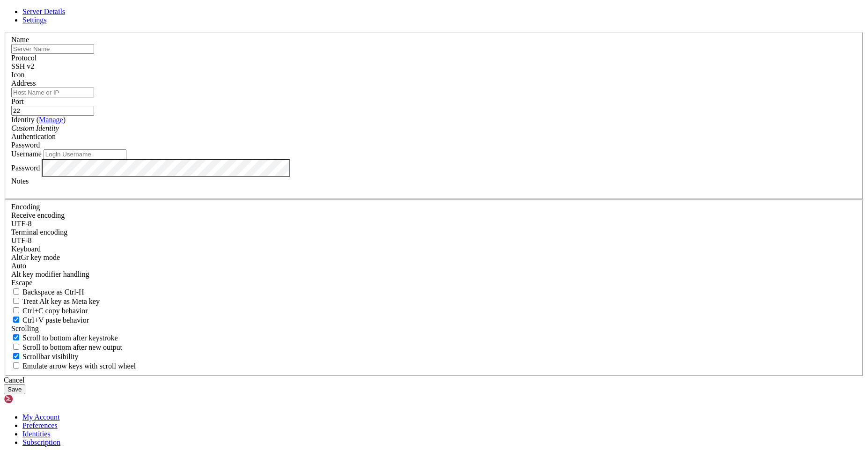 The width and height of the screenshot is (868, 450). What do you see at coordinates (44, 11) in the screenshot?
I see `span: Server Details` at bounding box center [44, 11].